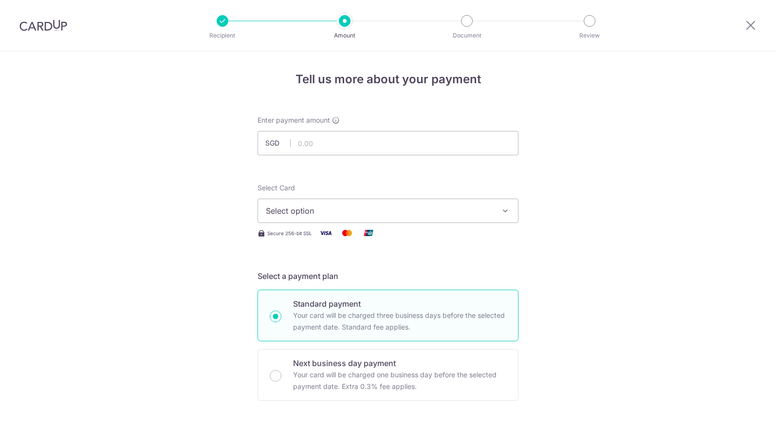 The image size is (776, 425). I want to click on span: SGD, so click(278, 143).